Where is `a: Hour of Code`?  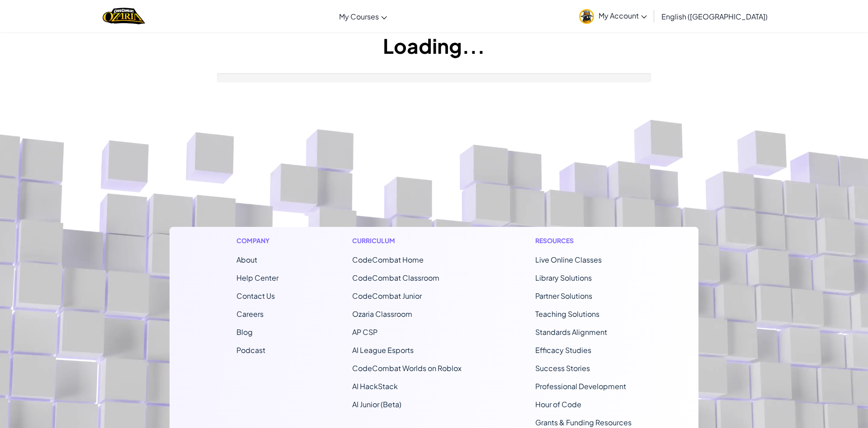 a: Hour of Code is located at coordinates (558, 405).